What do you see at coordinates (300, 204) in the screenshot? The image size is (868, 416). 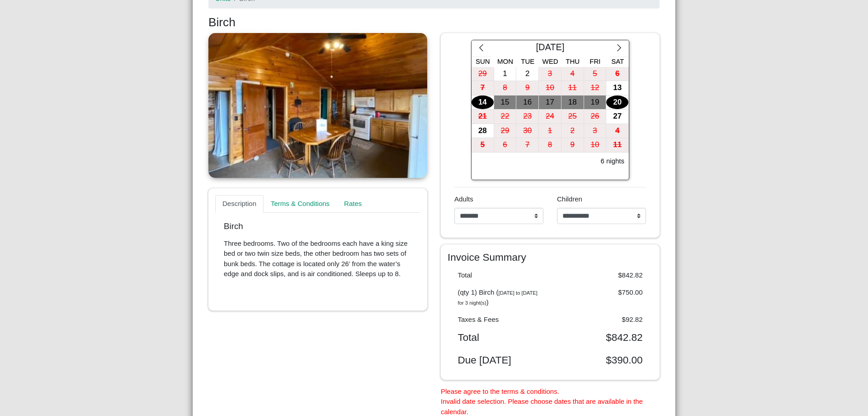 I see `a: Terms & Conditions` at bounding box center [300, 204].